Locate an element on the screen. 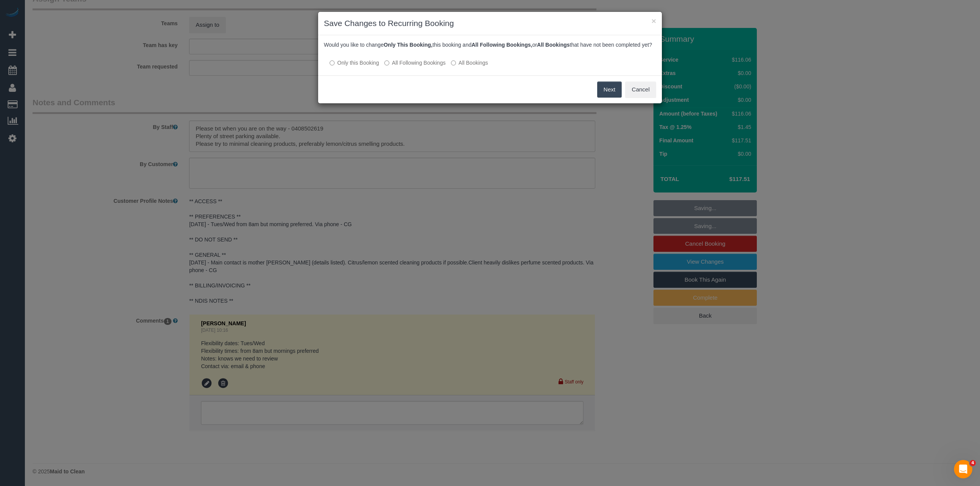 The image size is (980, 486). label: All bookings that have not been completed yet will be changed. is located at coordinates (469, 62).